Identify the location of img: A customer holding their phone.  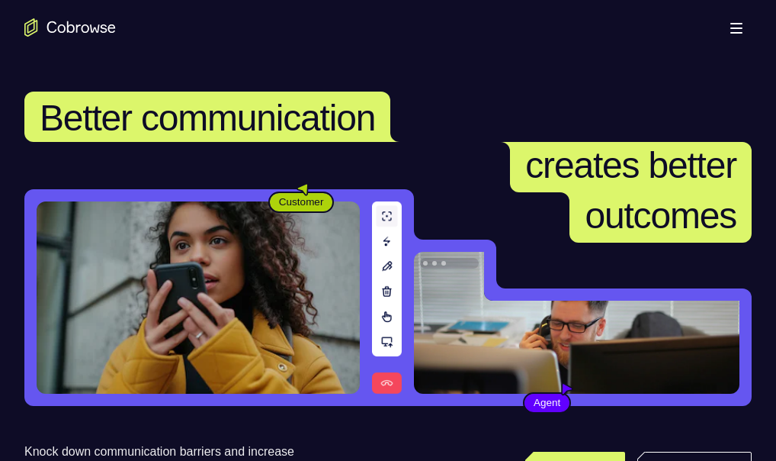
(198, 297).